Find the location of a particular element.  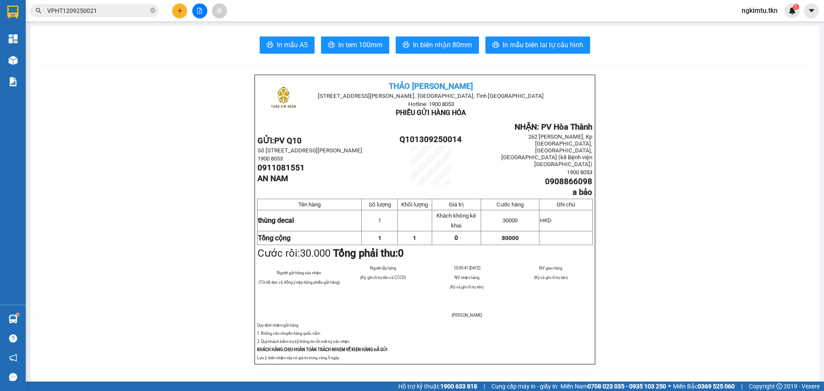

button: printerIn mẫu A5 is located at coordinates (287, 45).